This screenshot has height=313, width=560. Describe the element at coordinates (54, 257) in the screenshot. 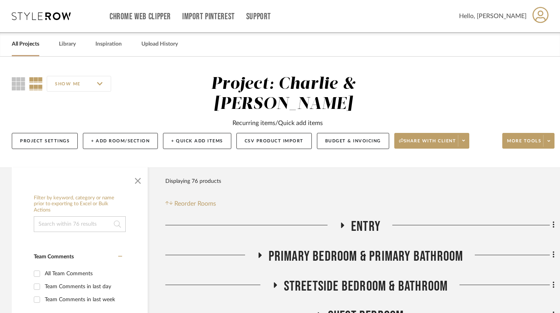

I see `span: Team Comments` at that location.